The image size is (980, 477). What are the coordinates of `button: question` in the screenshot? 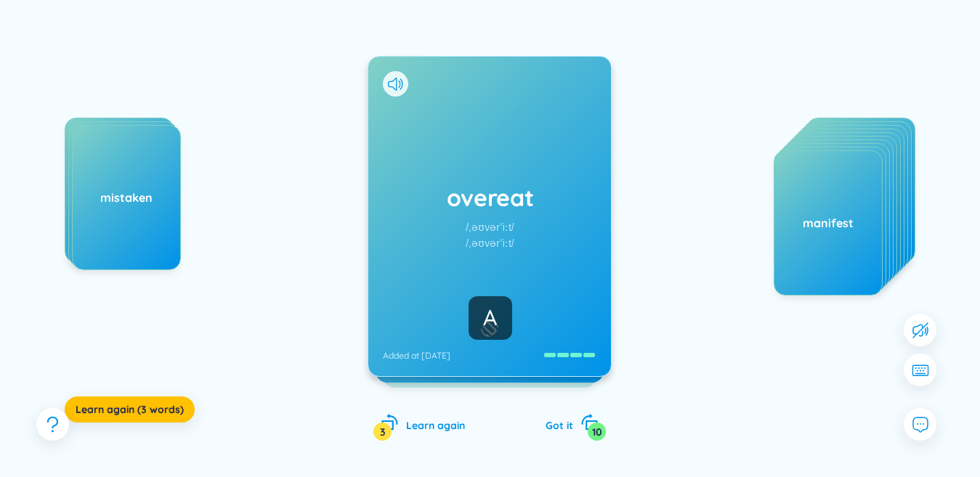 It's located at (52, 424).